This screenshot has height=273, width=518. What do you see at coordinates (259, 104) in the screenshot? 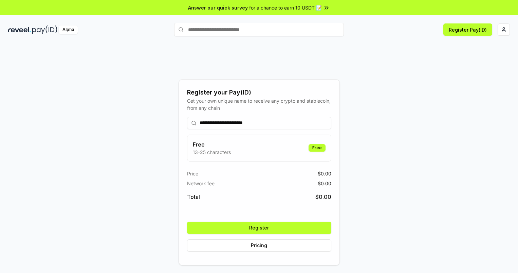
I see `div: Get your own unique name to receive any crypto and stablecoin, from any chain` at bounding box center [259, 104].